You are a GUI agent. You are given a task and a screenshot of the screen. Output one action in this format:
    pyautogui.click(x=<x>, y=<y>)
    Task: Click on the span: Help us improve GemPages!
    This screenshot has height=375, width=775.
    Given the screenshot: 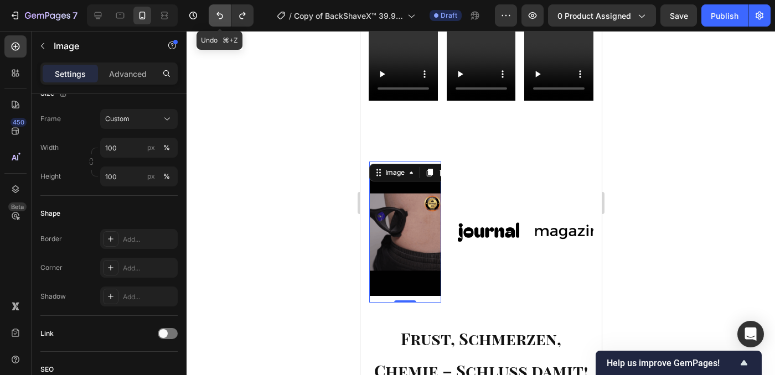 What is the action you would take?
    pyautogui.click(x=672, y=363)
    